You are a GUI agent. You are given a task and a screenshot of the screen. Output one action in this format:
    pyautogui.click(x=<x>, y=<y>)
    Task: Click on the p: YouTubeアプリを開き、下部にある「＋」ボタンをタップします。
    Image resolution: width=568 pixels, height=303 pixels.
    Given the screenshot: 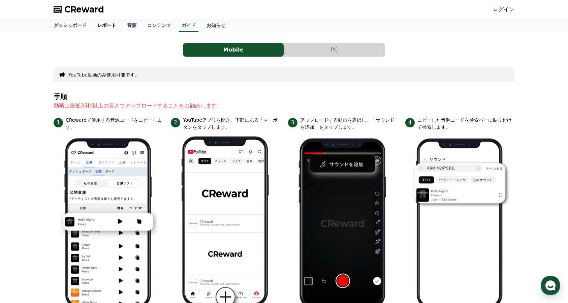 What is the action you would take?
    pyautogui.click(x=231, y=124)
    